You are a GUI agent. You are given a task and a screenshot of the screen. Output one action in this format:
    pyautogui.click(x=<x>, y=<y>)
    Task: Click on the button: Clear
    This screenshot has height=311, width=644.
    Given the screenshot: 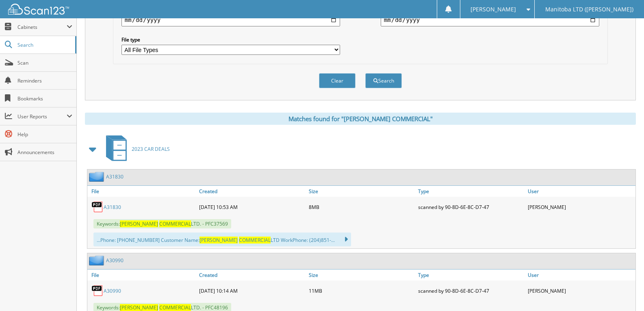 What is the action you would take?
    pyautogui.click(x=337, y=80)
    